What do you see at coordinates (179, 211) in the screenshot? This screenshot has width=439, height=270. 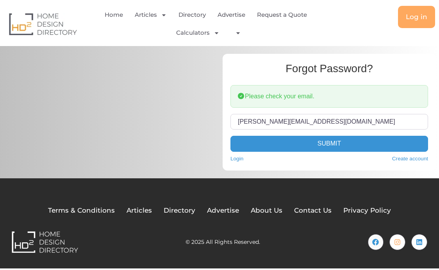 I see `span: Directory` at bounding box center [179, 211].